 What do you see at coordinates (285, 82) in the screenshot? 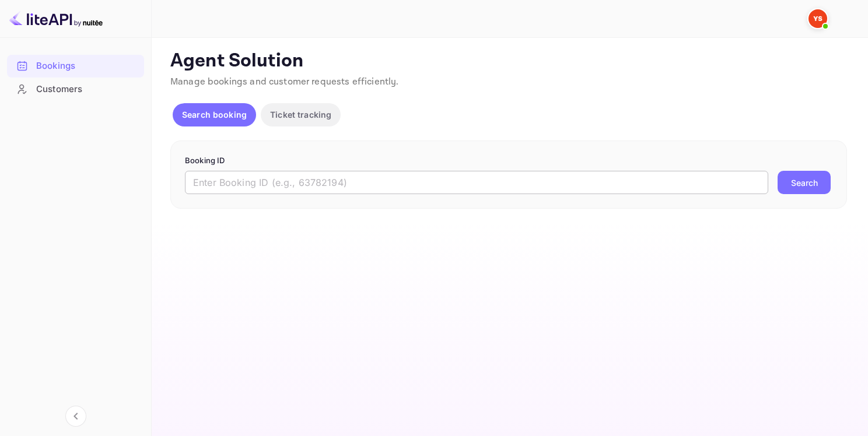
I see `span: Manage bookings and customer requests efficiently.` at bounding box center [285, 82].